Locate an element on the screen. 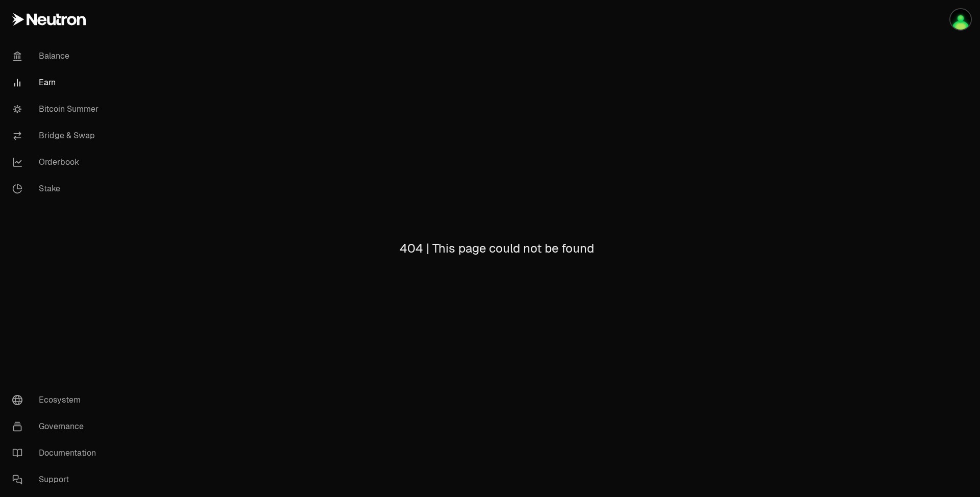 Image resolution: width=980 pixels, height=497 pixels. a: Bitcoin Summer is located at coordinates (57, 109).